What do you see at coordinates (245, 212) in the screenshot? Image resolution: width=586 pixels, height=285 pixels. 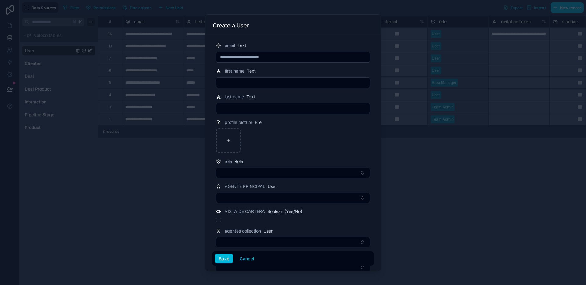 I see `span: VISTA DE CARTERA` at bounding box center [245, 212].